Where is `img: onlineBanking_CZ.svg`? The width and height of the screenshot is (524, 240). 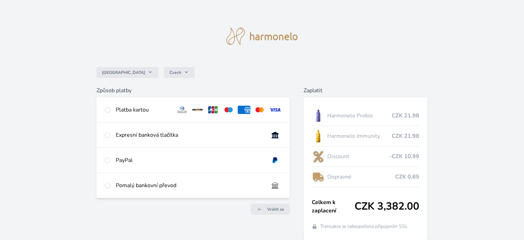
img: onlineBanking_CZ.svg is located at coordinates (275, 135).